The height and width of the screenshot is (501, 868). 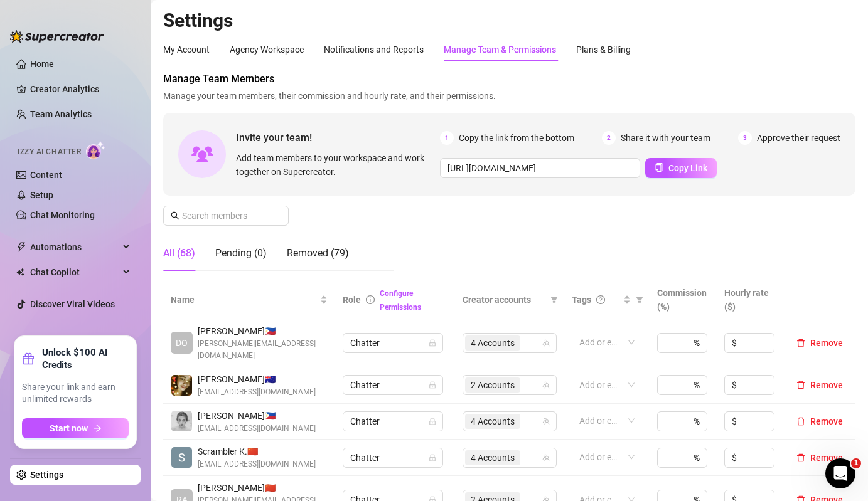 What do you see at coordinates (28, 359) in the screenshot?
I see `span: gift` at bounding box center [28, 359].